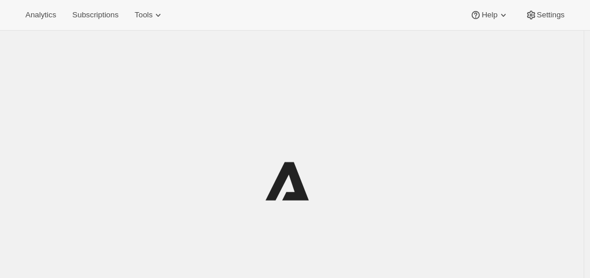 The image size is (590, 278). Describe the element at coordinates (40, 15) in the screenshot. I see `button: Analytics` at that location.